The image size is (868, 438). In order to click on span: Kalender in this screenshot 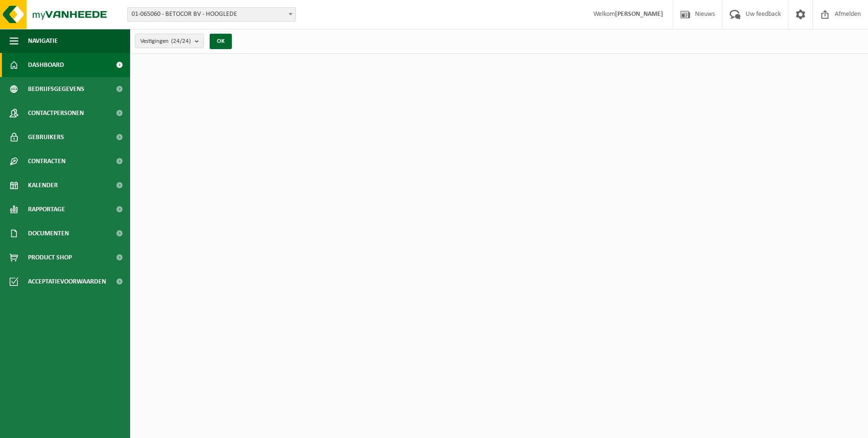, I will do `click(43, 185)`.